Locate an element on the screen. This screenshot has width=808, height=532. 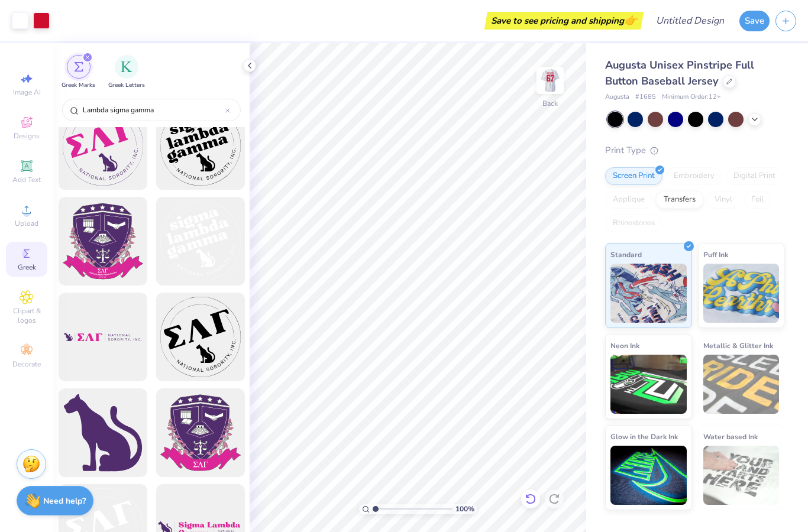
span: Puff Ink is located at coordinates (716, 255).